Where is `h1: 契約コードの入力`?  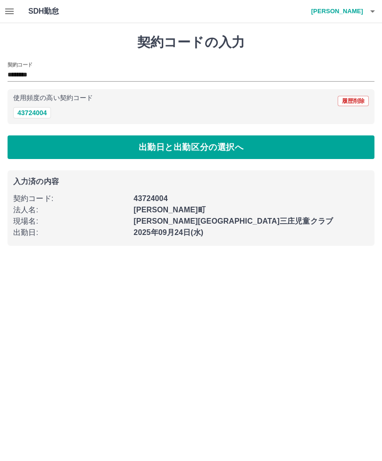
h1: 契約コードの入力 is located at coordinates (191, 42).